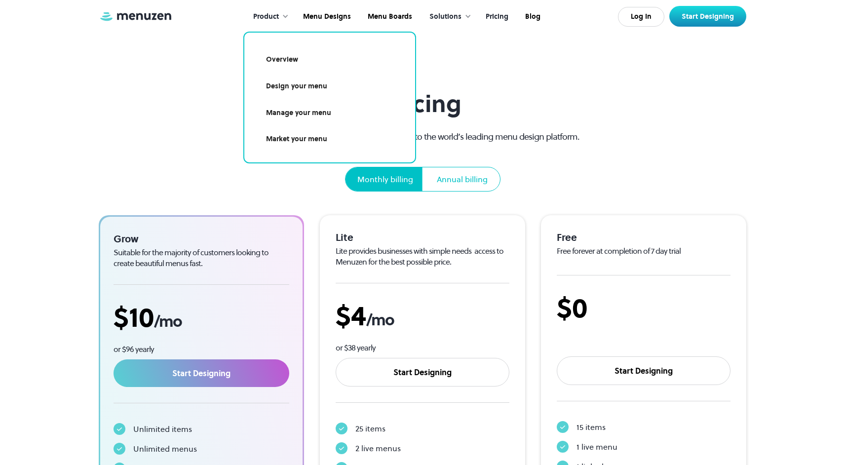 The width and height of the screenshot is (845, 465). I want to click on nav: Product, so click(330, 97).